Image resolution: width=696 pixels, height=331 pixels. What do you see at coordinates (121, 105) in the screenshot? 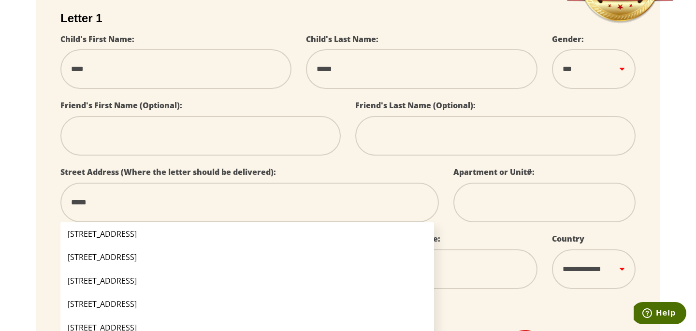
I see `label: Friend's First Name (Optional):` at bounding box center [121, 105].